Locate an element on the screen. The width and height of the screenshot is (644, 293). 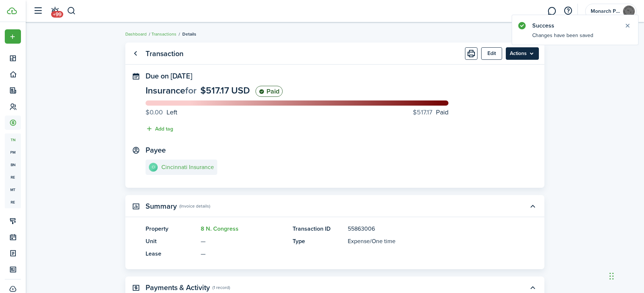
panel-main-subtitle: (Invoice details) is located at coordinates (195, 207).